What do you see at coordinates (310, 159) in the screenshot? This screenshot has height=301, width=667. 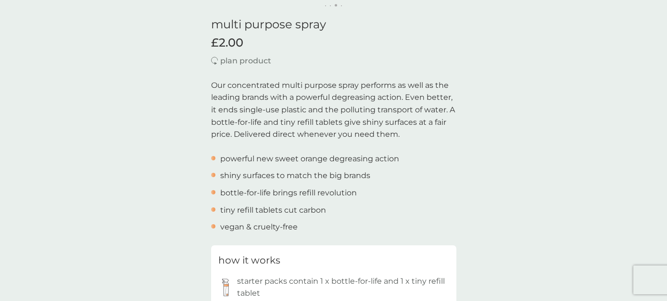 I see `p: powerful new sweet orange degreasing action` at bounding box center [310, 159].